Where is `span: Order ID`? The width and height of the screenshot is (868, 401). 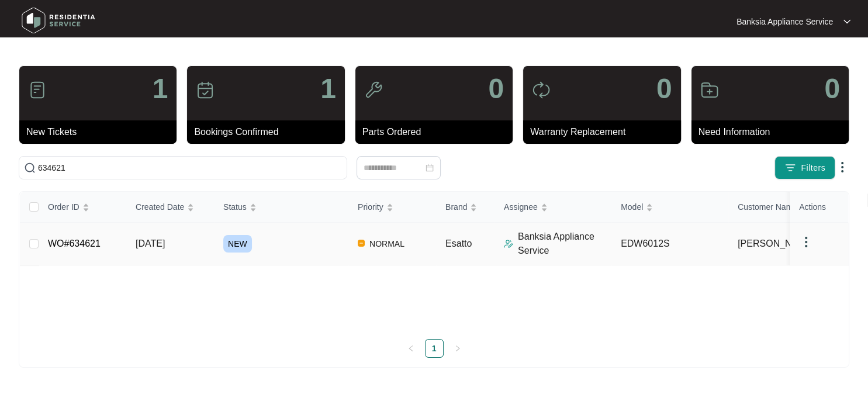 span: Order ID is located at coordinates (64, 207).